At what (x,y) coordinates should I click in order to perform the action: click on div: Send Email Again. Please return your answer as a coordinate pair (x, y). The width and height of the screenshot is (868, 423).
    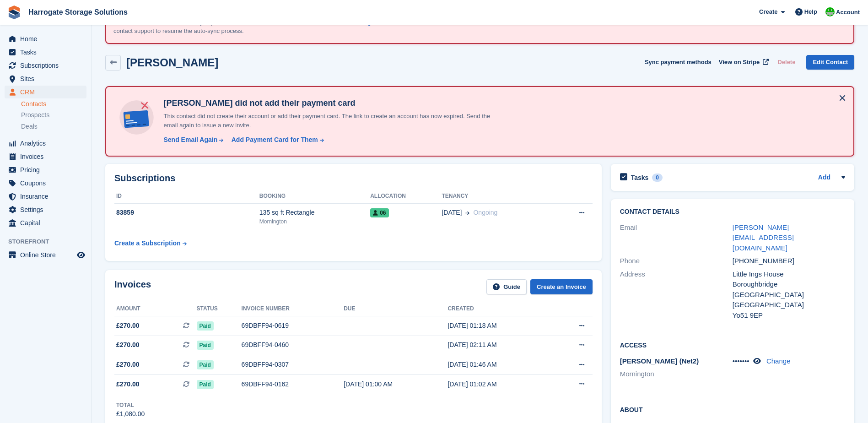
    Looking at the image, I should click on (190, 140).